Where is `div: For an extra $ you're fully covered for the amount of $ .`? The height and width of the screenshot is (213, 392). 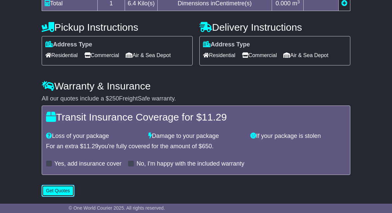 div: For an extra $ you're fully covered for the amount of $ . is located at coordinates (196, 146).